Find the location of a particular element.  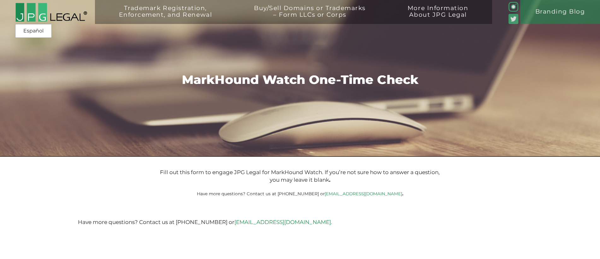

img: 2016-logo-black-letters-3-r.png is located at coordinates (51, 12).